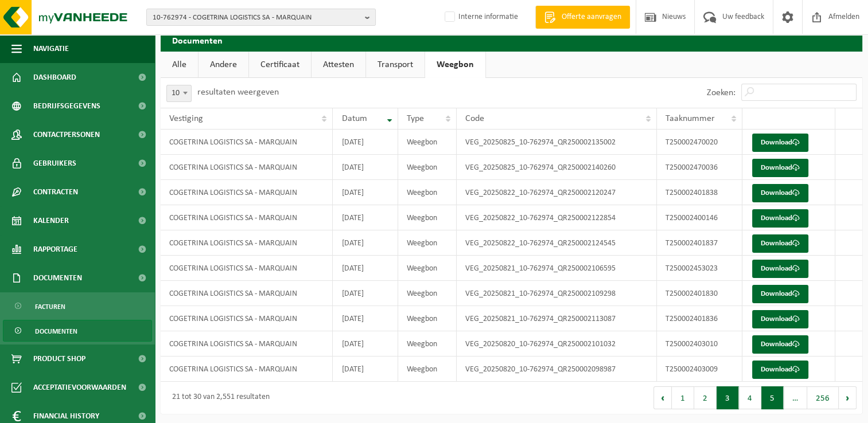  What do you see at coordinates (415, 118) in the screenshot?
I see `span: Type` at bounding box center [415, 118].